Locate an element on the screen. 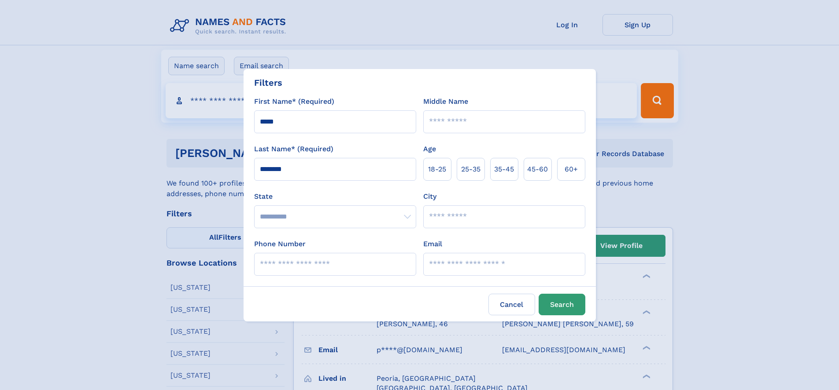 The image size is (839, 390). span: 35‑45 is located at coordinates (504, 169).